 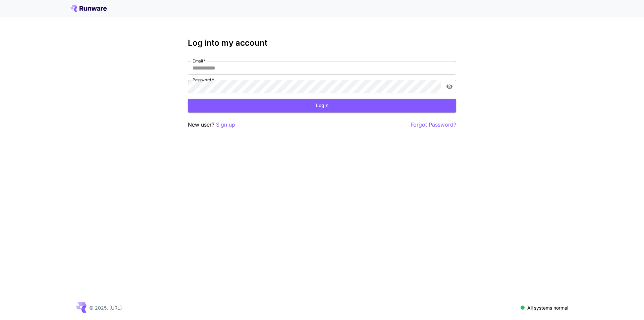 I want to click on label: Email, so click(x=199, y=61).